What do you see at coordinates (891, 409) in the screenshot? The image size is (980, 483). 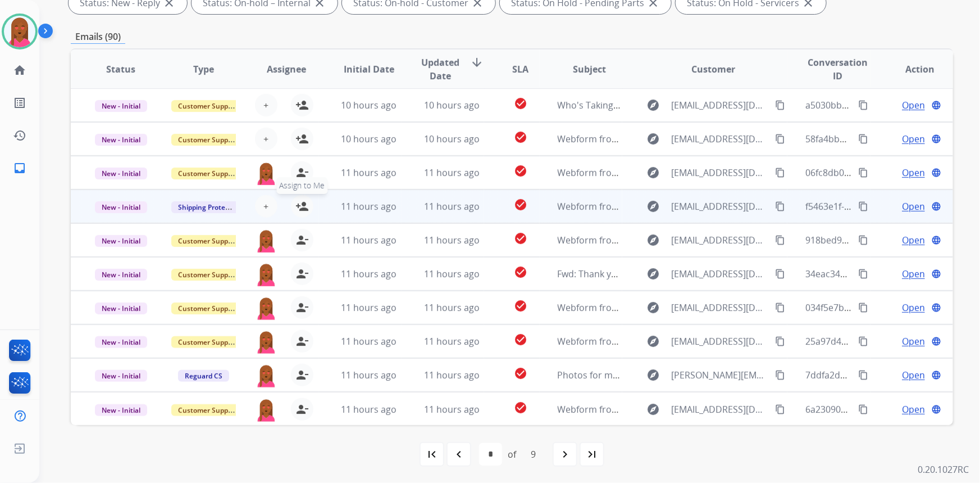 I see `span: 6a230908-21f3-4e99-8a69-6e73e10dddce` at bounding box center [891, 409].